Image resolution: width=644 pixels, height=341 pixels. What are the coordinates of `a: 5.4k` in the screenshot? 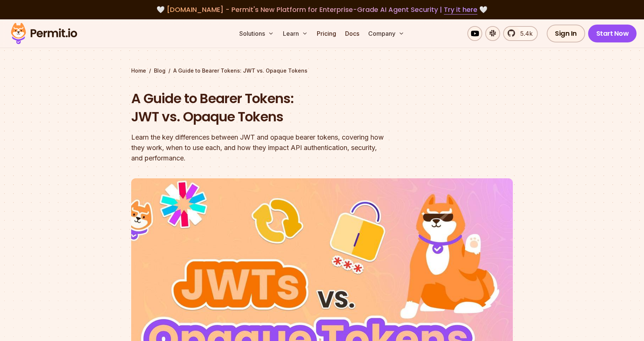 It's located at (520, 34).